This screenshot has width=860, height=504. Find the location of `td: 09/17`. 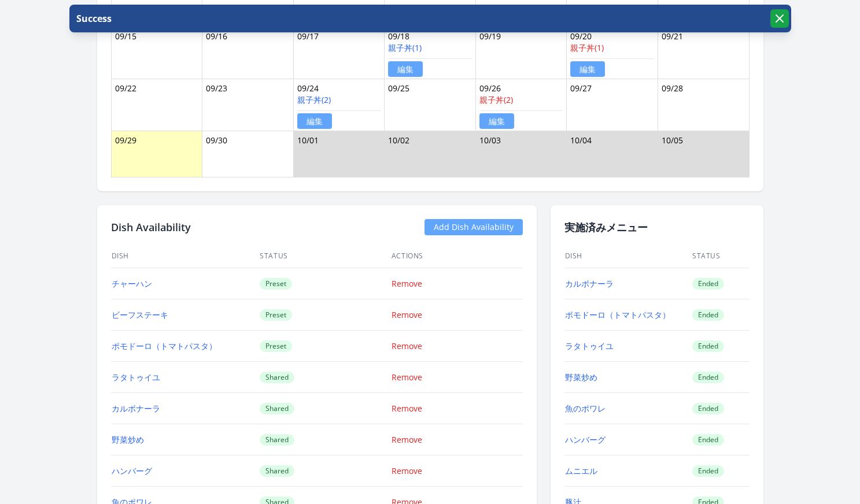

td: 09/17 is located at coordinates (339, 53).